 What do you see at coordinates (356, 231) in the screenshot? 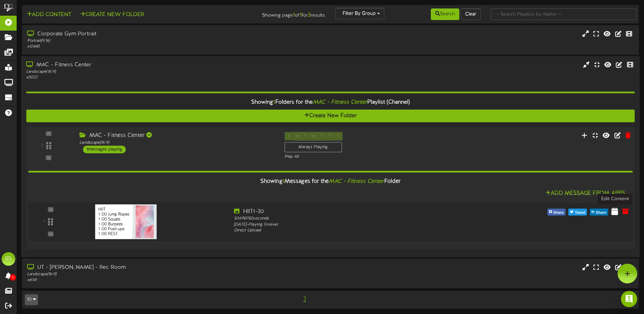
I see `div: Direct Upload` at bounding box center [356, 231].